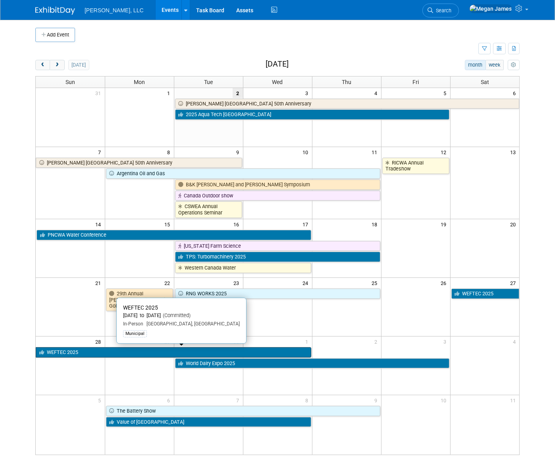 The height and width of the screenshot is (461, 555). Describe the element at coordinates (133, 324) in the screenshot. I see `span: In-Person` at that location.